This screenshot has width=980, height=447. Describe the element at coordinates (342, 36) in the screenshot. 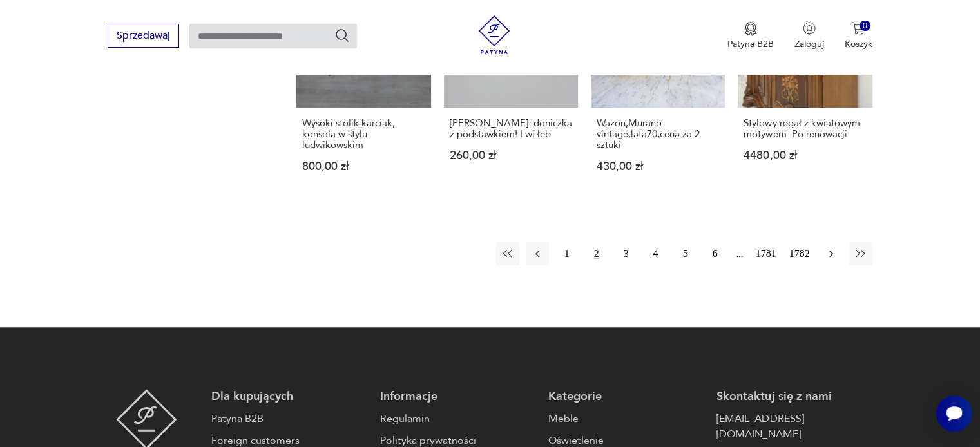

I see `button: Szukaj` at that location.